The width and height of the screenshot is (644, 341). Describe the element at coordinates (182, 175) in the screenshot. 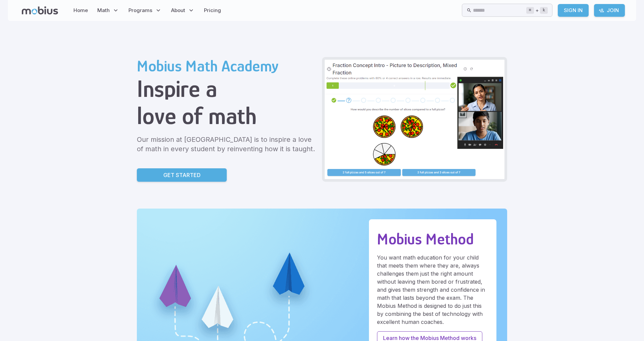

I see `p: Get Started` at that location.